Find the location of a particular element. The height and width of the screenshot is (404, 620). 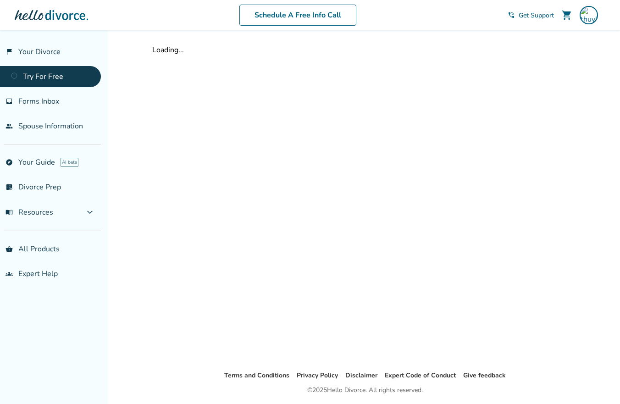

a: Expert Code of Conduct is located at coordinates (420, 375).